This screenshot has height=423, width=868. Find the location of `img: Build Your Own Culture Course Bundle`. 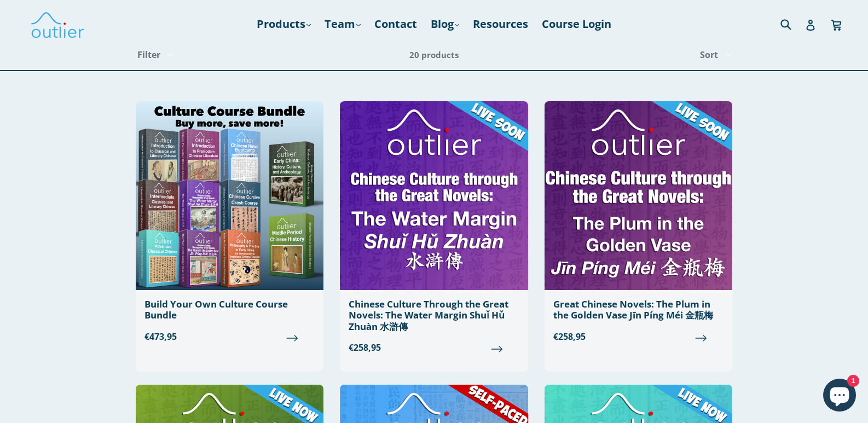

img: Build Your Own Culture Course Bundle is located at coordinates (229, 196).